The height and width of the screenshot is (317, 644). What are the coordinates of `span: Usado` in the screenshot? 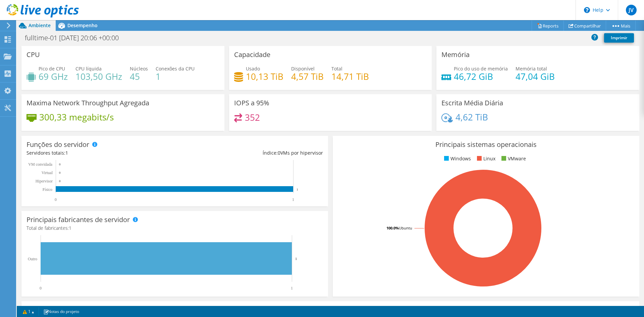 It's located at (253, 68).